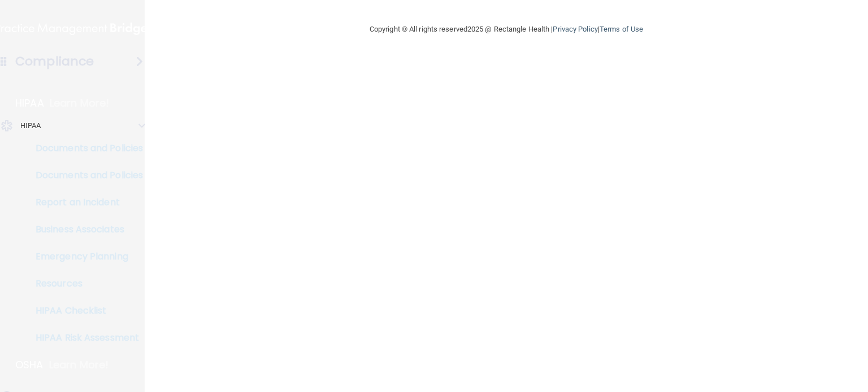 This screenshot has width=868, height=392. I want to click on p: HIPAA Checklist, so click(84, 311).